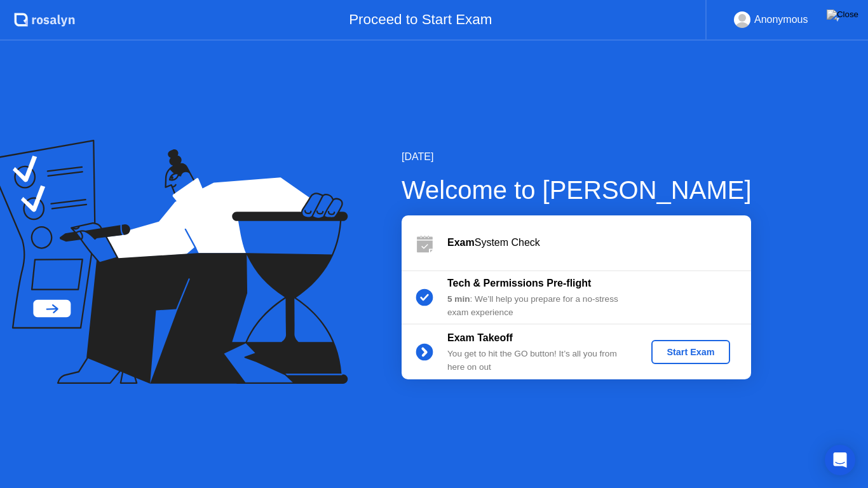 Image resolution: width=868 pixels, height=488 pixels. What do you see at coordinates (690, 352) in the screenshot?
I see `button: Start Exam` at bounding box center [690, 352].